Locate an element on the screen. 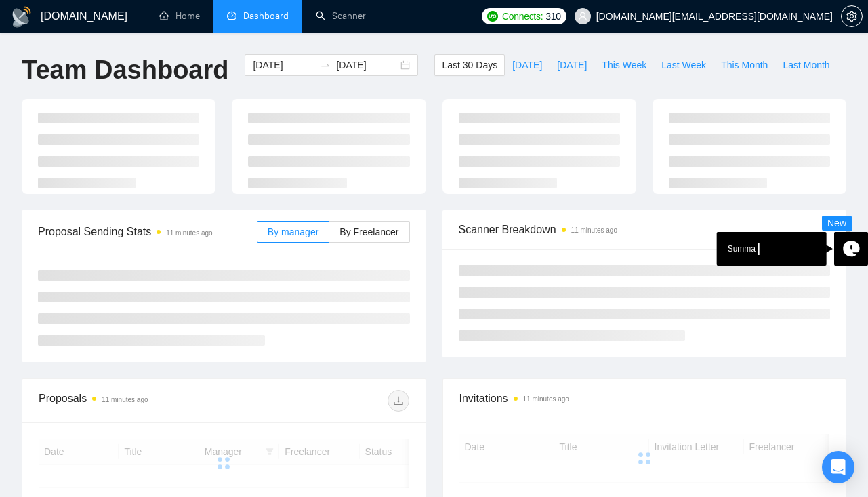  span: Connects: is located at coordinates (523, 16).